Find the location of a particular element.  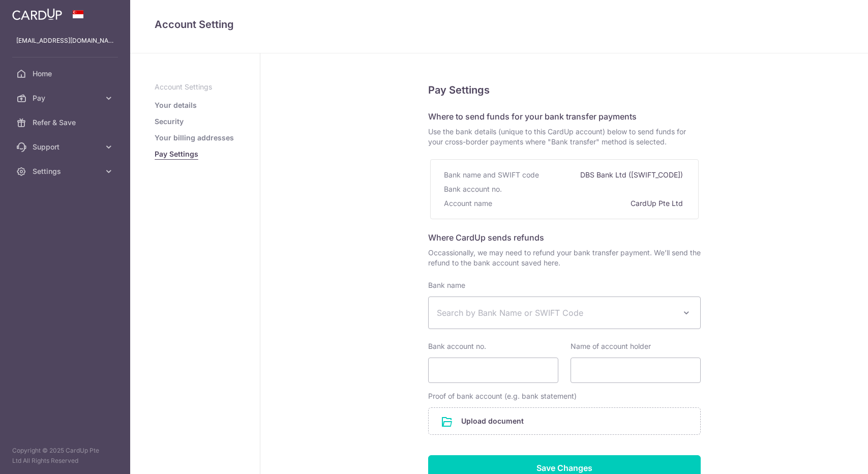

label: Bank name is located at coordinates (446, 285).